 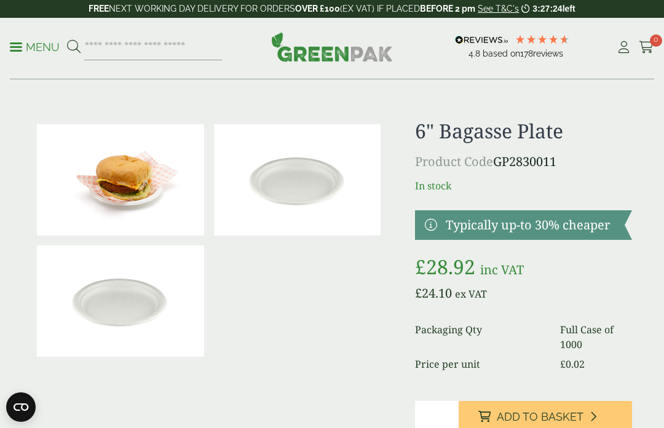 What do you see at coordinates (526, 53) in the screenshot?
I see `span: 178` at bounding box center [526, 53].